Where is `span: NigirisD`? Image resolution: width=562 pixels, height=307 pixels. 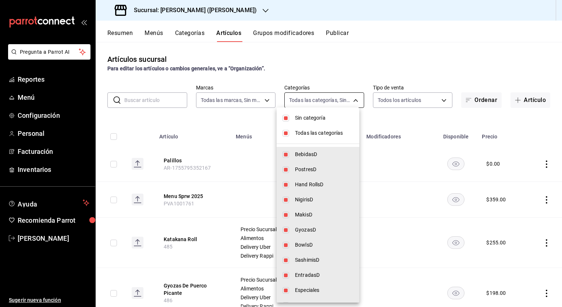
span: NigirisD is located at coordinates (324, 200).